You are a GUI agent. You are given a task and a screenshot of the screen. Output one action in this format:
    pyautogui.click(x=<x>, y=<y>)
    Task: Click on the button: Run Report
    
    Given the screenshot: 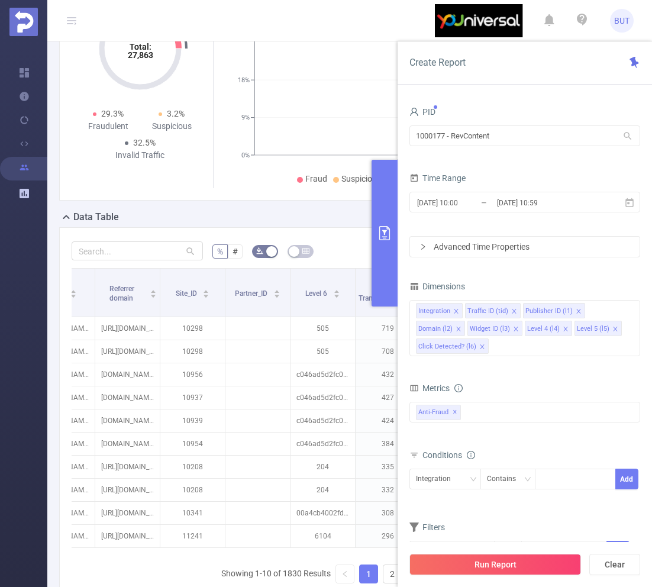 What is the action you would take?
    pyautogui.click(x=495, y=564)
    